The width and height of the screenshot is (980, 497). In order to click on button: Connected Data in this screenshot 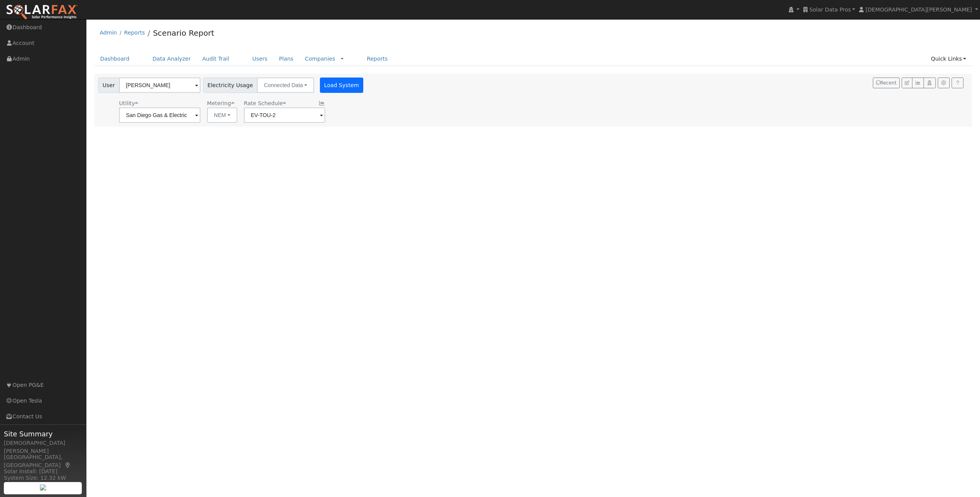, I will do `click(285, 86)`.